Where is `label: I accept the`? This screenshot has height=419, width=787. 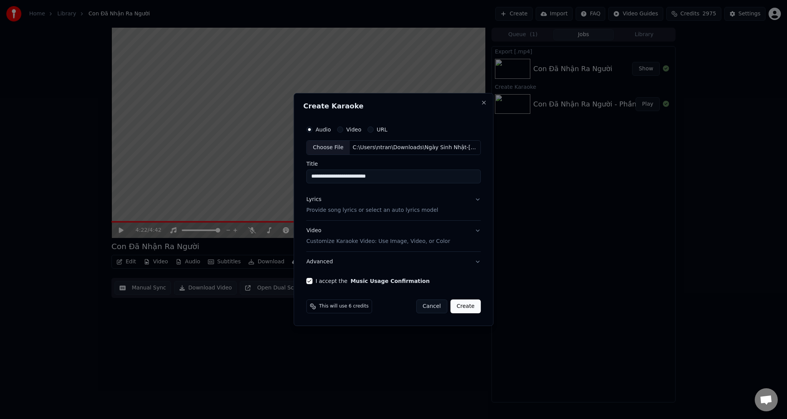
label: I accept the is located at coordinates (372, 281).